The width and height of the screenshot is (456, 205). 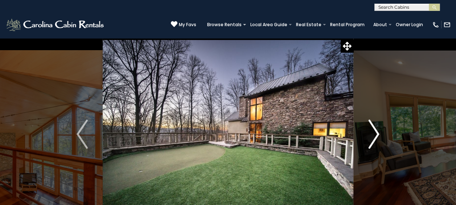 What do you see at coordinates (224, 25) in the screenshot?
I see `a: Browse Rentals` at bounding box center [224, 25].